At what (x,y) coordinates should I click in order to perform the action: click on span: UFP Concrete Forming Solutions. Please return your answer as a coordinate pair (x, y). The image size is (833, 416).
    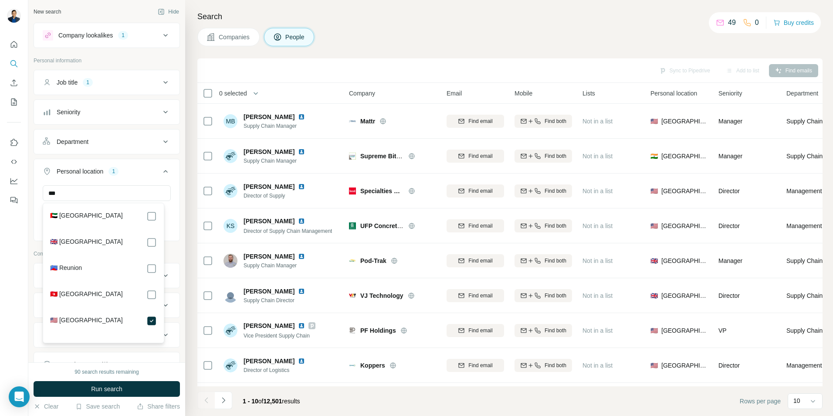
    Looking at the image, I should click on (408, 226).